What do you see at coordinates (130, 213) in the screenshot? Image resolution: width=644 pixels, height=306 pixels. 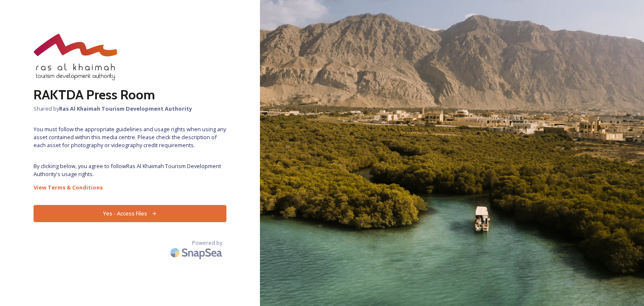 I see `button: Yes - Access Files` at bounding box center [130, 213].